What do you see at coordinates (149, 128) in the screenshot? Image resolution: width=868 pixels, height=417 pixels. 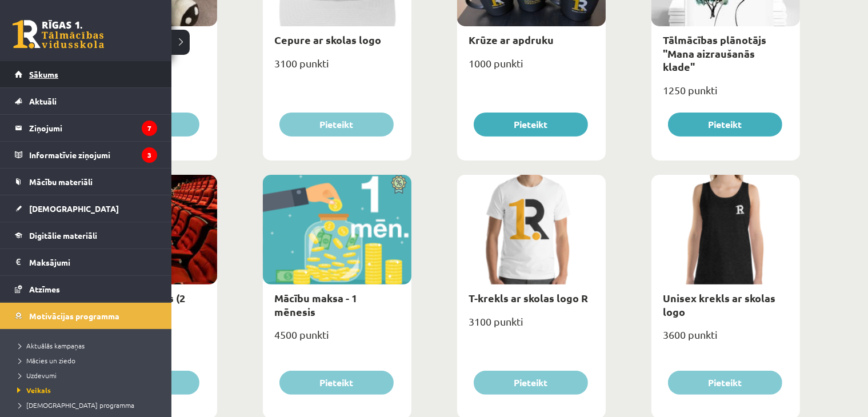 I see `i: 7` at bounding box center [149, 128].